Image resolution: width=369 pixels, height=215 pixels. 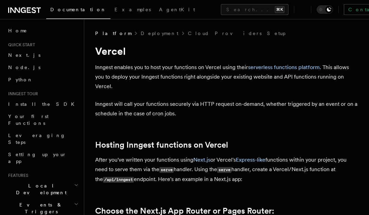 I want to click on a: Python, so click(x=43, y=80).